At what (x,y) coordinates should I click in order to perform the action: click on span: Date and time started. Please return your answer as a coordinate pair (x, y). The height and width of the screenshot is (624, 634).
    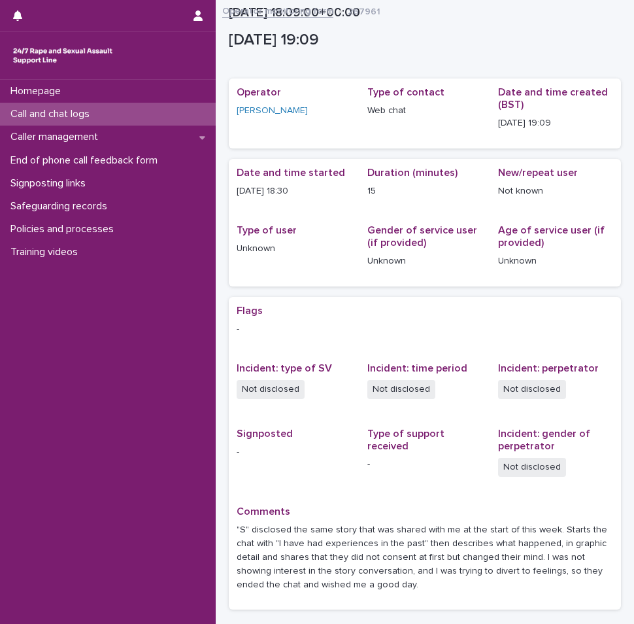
    Looking at the image, I should click on (291, 173).